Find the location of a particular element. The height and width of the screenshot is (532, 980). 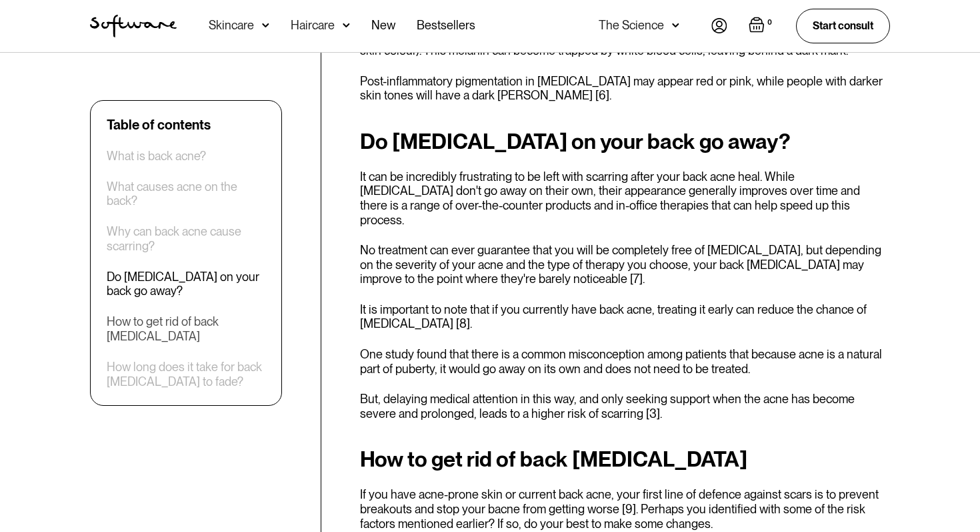

a: Open empty cart is located at coordinates (762, 26).